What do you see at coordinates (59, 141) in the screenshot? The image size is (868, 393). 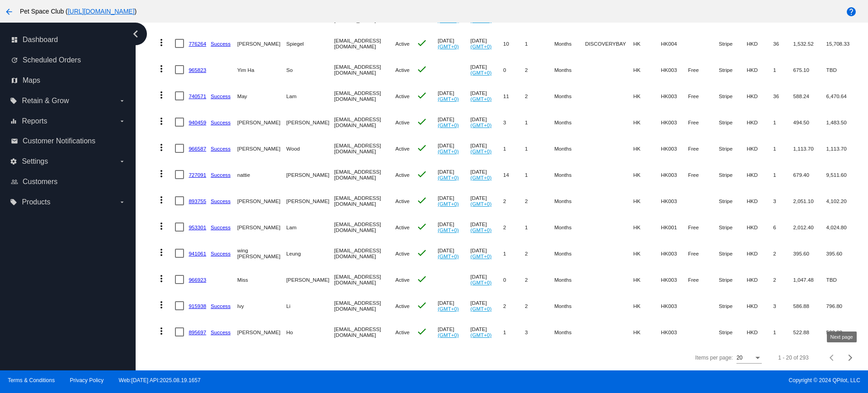 I see `span: Customer Notifications` at bounding box center [59, 141].